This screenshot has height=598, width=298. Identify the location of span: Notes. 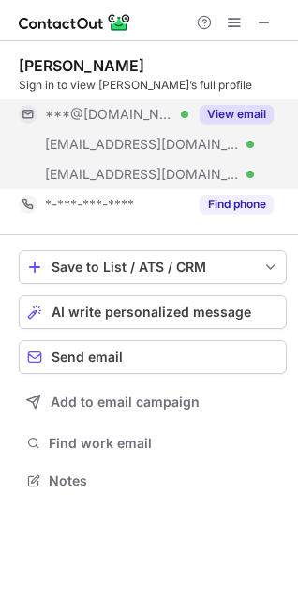
(164, 481).